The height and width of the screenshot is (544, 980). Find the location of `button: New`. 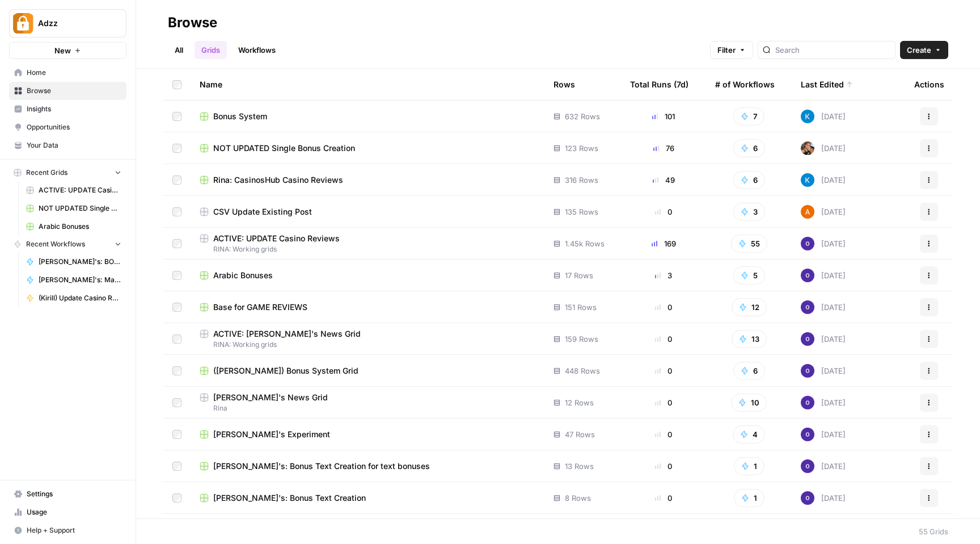

button: New is located at coordinates (67, 50).